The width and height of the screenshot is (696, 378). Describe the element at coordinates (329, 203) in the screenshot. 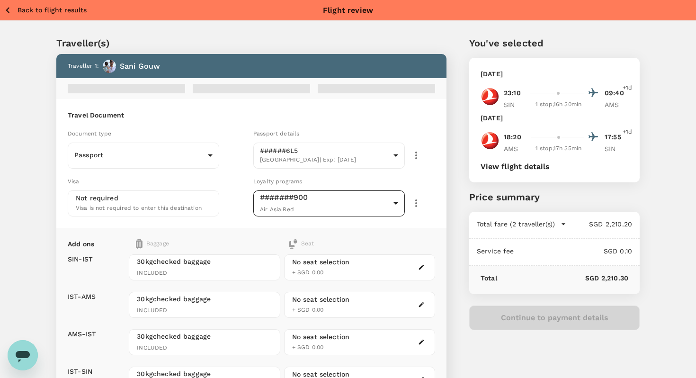

I see `div: #######900Air Asia|Red` at that location.